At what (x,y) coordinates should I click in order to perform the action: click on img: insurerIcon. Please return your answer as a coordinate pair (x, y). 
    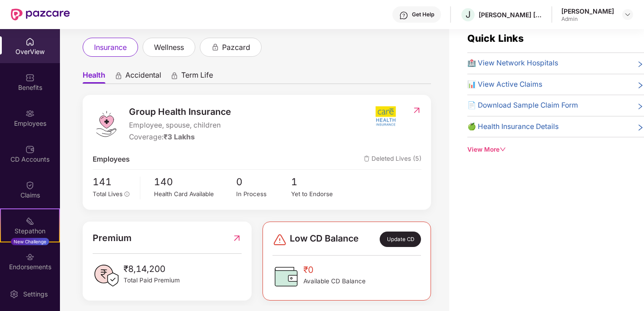
    Looking at the image, I should click on (386, 117).